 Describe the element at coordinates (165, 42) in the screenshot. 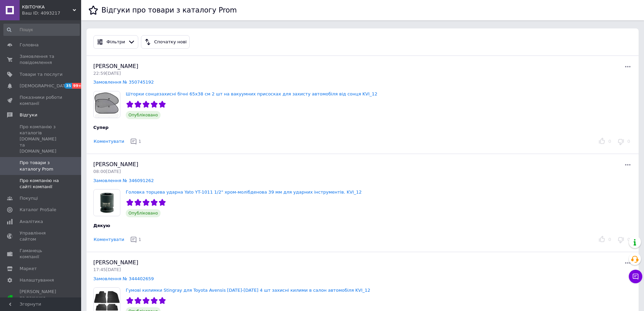

I see `button: Спочатку нові` at that location.